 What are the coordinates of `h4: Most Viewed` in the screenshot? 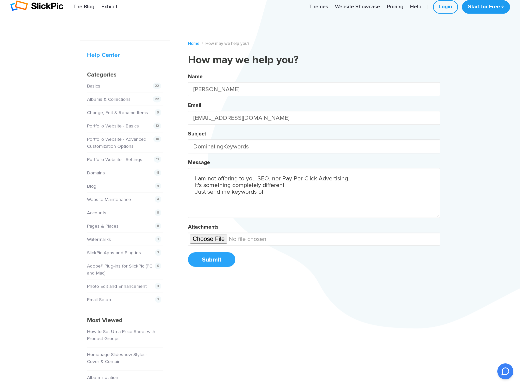 It's located at (125, 320).